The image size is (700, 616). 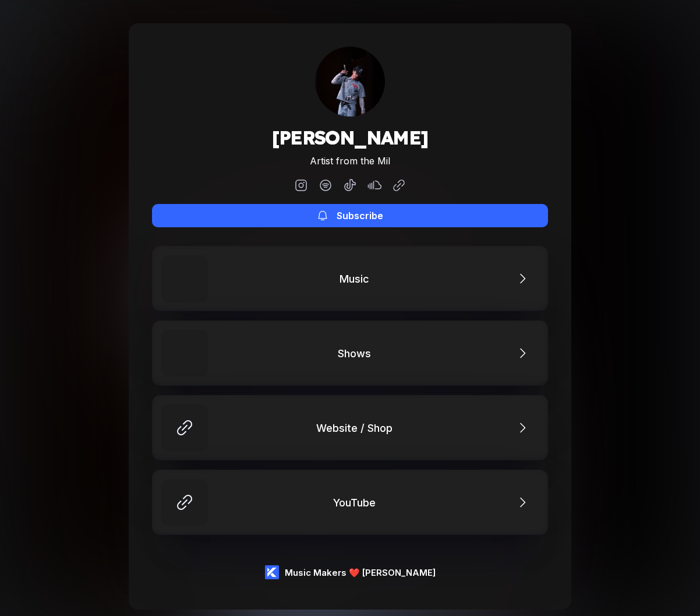 What do you see at coordinates (350, 278) in the screenshot?
I see `a: Music` at bounding box center [350, 278].